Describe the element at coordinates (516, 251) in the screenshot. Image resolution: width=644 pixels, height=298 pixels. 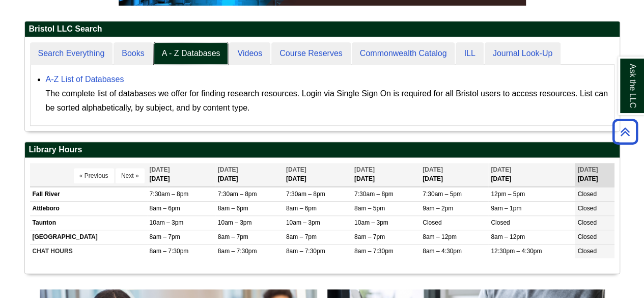
I see `span: 12:30pm – 4:30pm` at that location.